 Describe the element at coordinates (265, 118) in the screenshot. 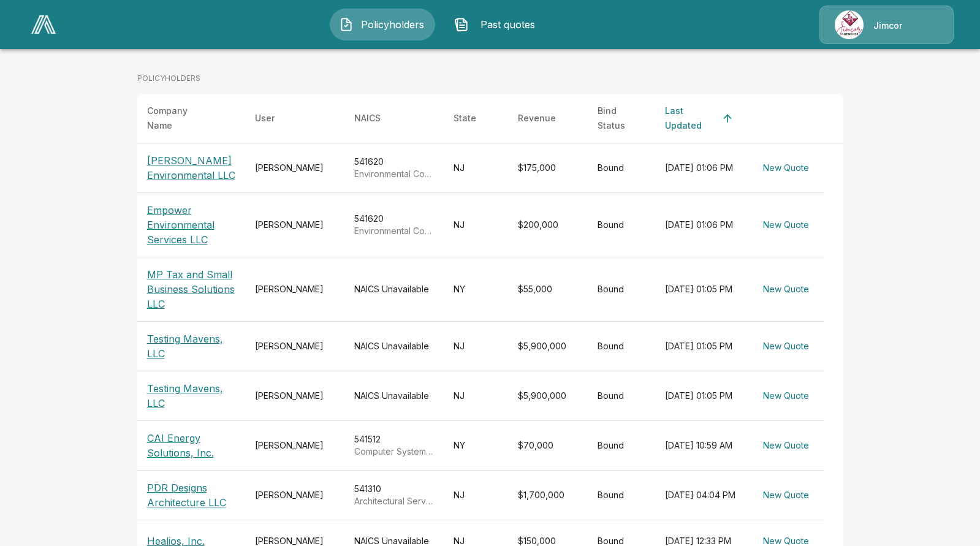

I see `div: User` at that location.